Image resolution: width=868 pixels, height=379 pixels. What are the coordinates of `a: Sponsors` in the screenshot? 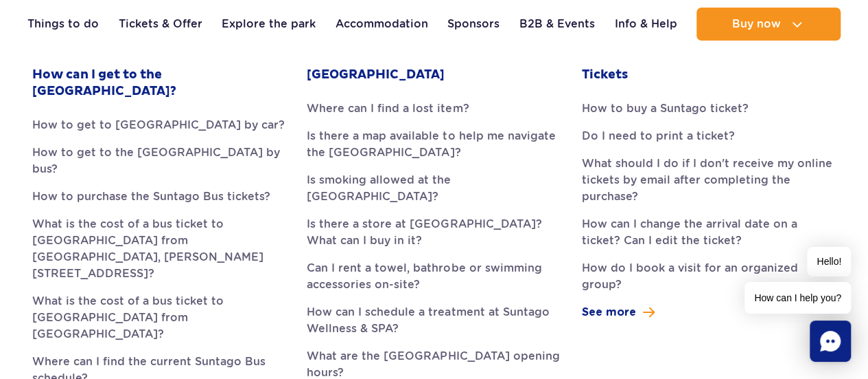 It's located at (474, 24).